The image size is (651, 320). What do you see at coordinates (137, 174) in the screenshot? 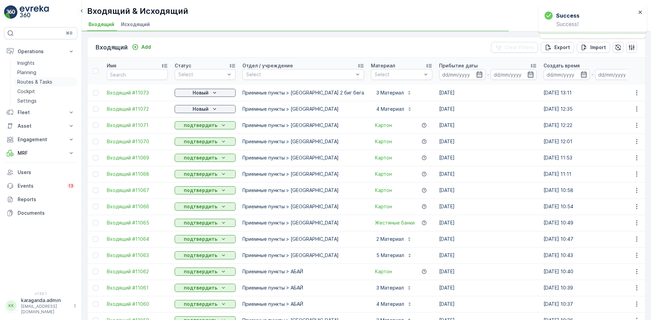
I see `a: Входящий #11068` at bounding box center [137, 174].